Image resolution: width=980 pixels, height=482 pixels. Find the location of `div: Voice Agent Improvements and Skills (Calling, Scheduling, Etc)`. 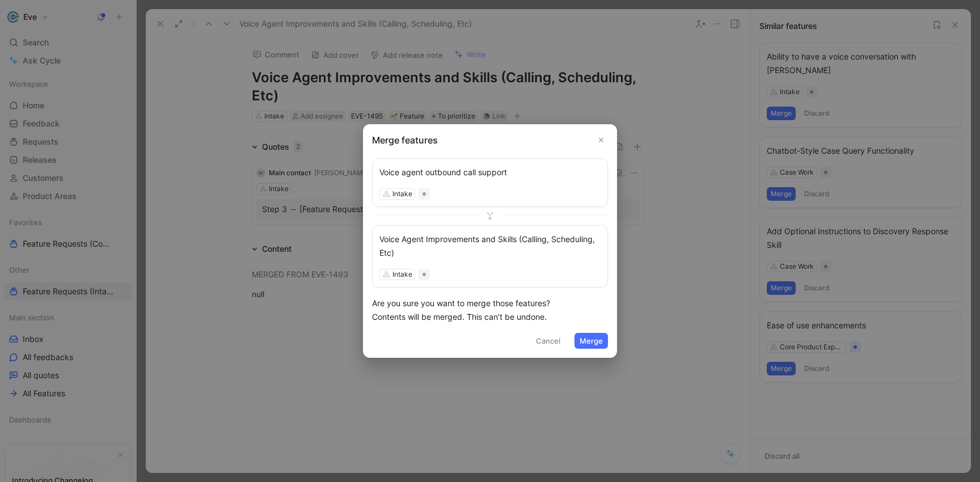

div: Voice Agent Improvements and Skills (Calling, Scheduling, Etc) is located at coordinates (490, 246).